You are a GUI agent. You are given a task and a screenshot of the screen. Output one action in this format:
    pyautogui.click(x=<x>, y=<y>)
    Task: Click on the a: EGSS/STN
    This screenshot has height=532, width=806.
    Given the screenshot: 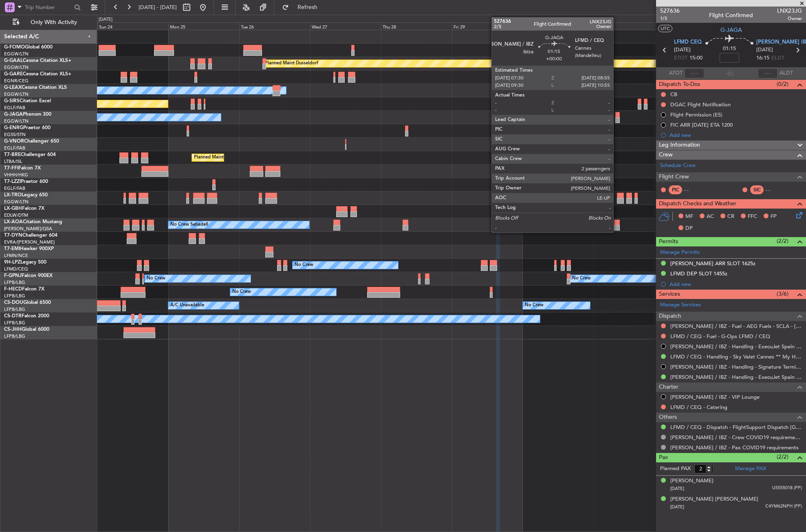 What is the action you would take?
    pyautogui.click(x=15, y=135)
    